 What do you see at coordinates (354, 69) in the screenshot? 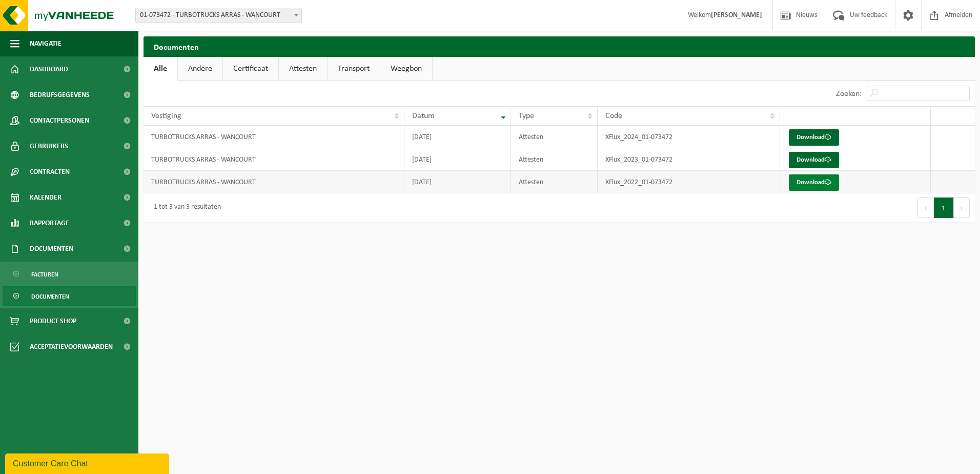
I see `a: Transport` at bounding box center [354, 69].